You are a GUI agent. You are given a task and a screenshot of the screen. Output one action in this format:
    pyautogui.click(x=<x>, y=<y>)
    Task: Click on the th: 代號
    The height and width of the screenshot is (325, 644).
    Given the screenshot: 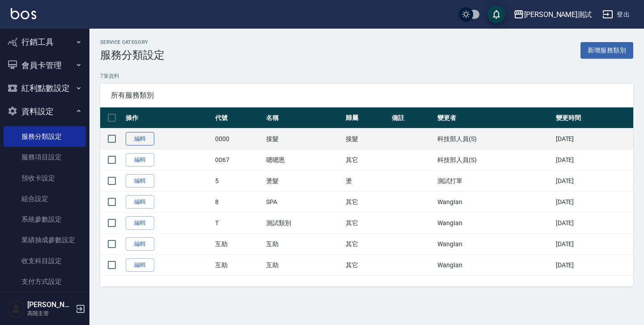 What is the action you would take?
    pyautogui.click(x=238, y=118)
    